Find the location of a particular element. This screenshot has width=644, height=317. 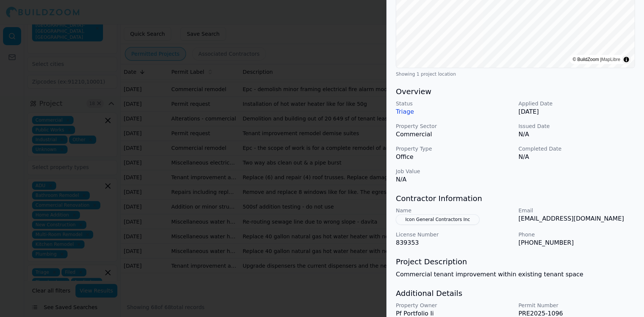

p: Completed Date is located at coordinates (576, 149).